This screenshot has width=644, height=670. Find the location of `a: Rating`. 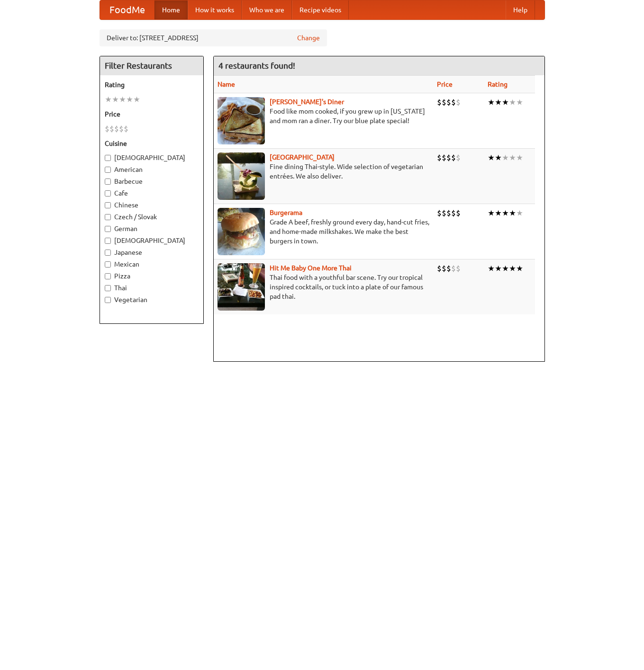

a: Rating is located at coordinates (497, 84).